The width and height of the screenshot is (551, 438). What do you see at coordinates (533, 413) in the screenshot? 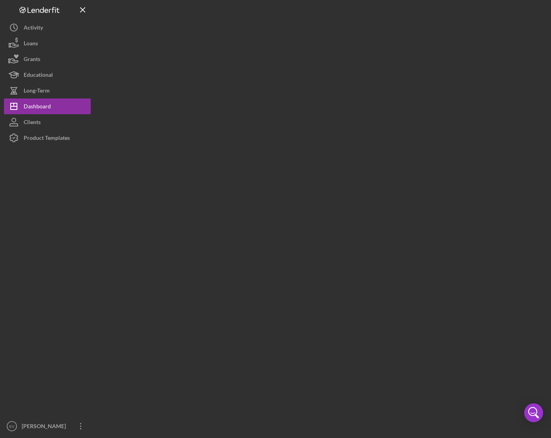
I see `div: Open Intercom Messenger` at bounding box center [533, 413].